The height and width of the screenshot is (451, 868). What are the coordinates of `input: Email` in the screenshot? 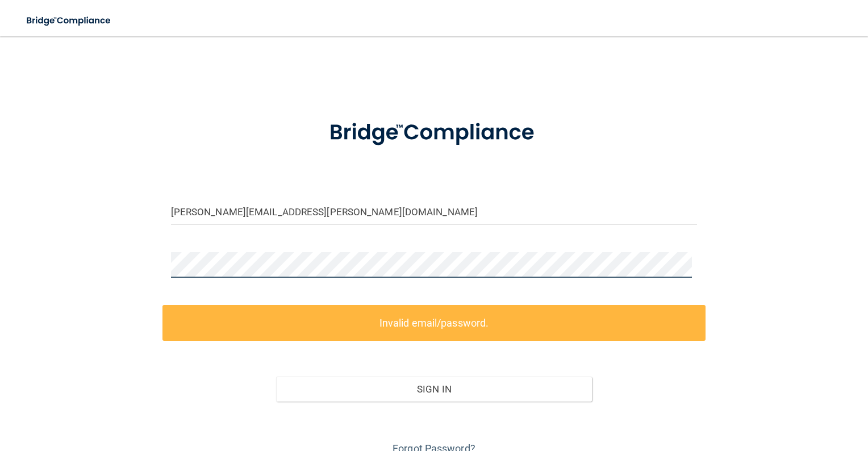 It's located at (434, 212).